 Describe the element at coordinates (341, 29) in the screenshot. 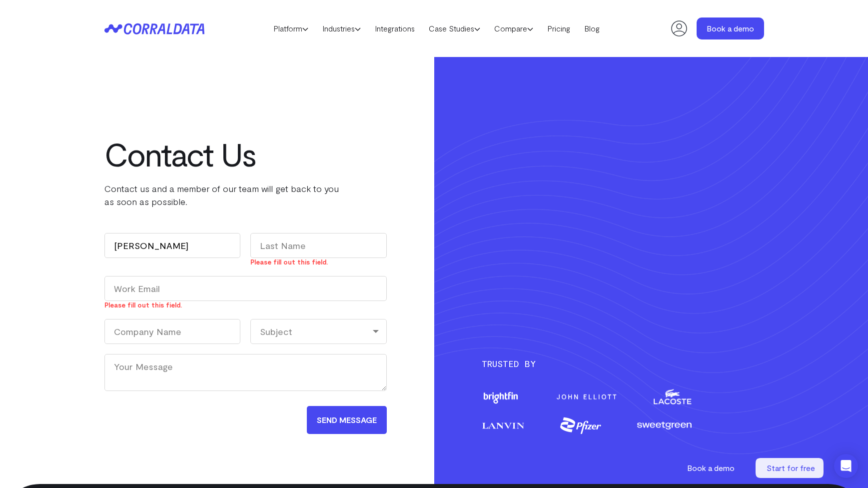

I see `a: Industries` at that location.